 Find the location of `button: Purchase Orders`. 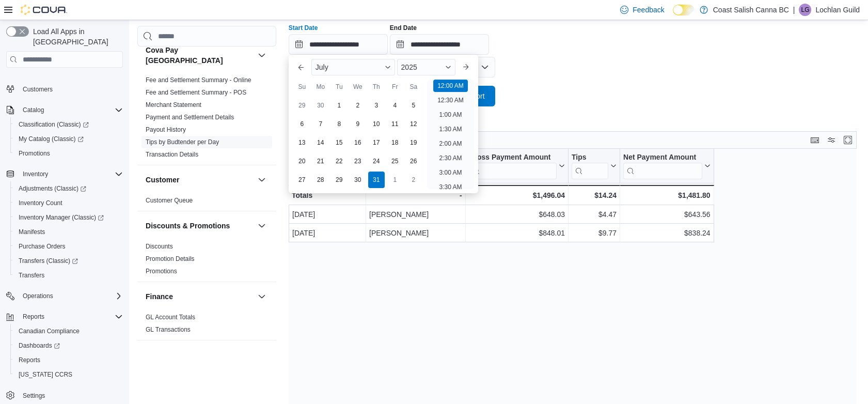

button: Purchase Orders is located at coordinates (69, 246).